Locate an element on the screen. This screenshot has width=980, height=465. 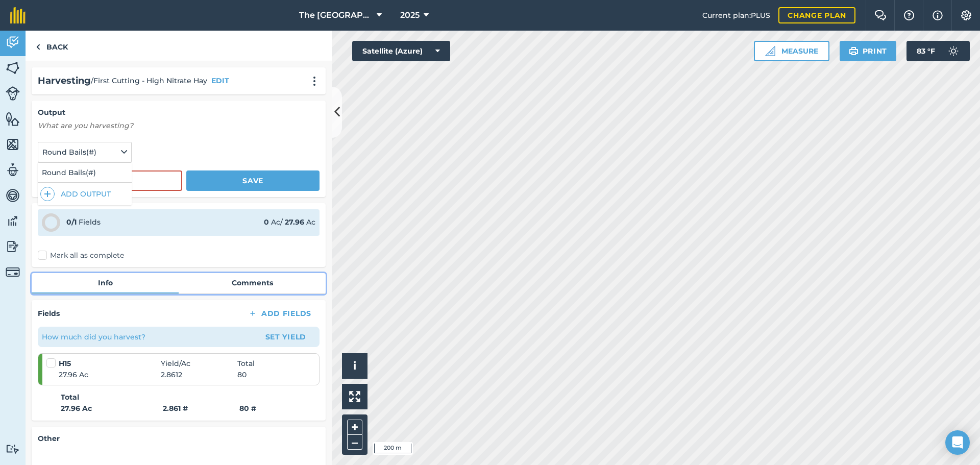
span: 80 is located at coordinates (242, 374).